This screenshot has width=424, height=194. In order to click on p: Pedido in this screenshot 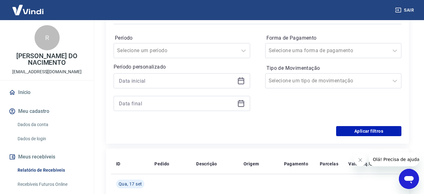, I will do `click(162, 163)`.